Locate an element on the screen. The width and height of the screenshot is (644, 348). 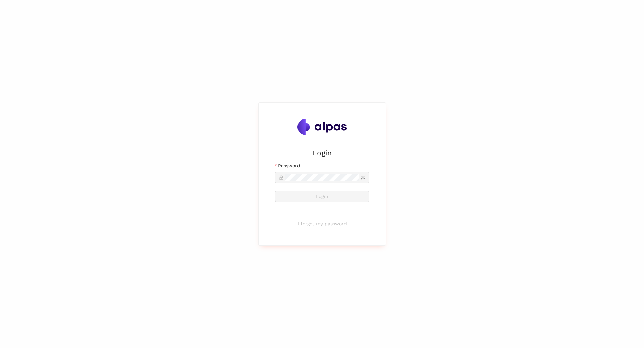
span: eye-invisible is located at coordinates (363, 178).